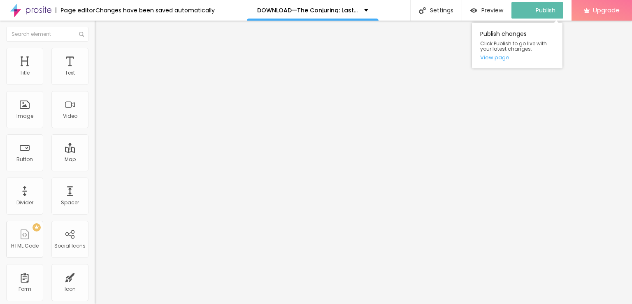 Image resolution: width=632 pixels, height=304 pixels. I want to click on span: Preview, so click(492, 10).